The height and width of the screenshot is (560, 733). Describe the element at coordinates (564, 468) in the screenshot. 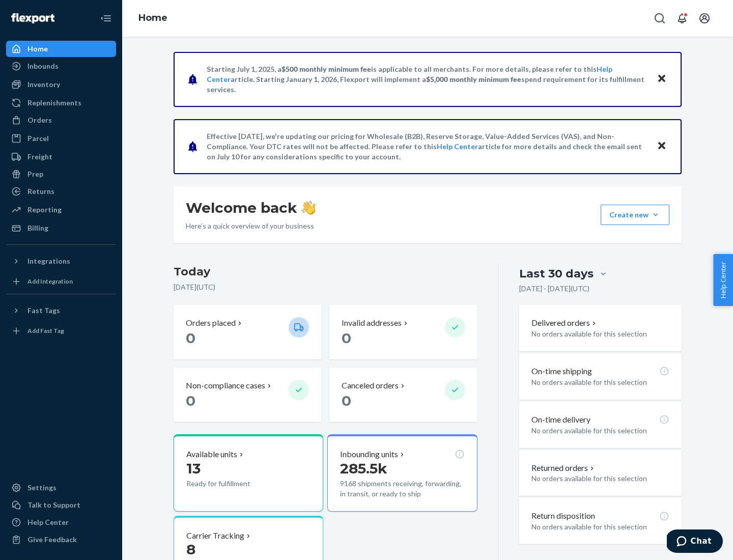

I see `p: Returned orders` at that location.